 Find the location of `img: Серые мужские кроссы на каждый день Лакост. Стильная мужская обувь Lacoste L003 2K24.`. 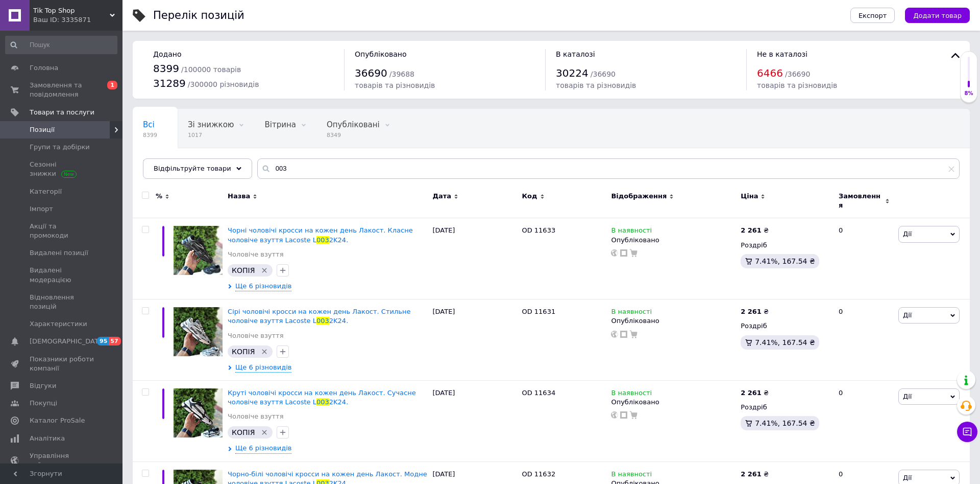

img: Серые мужские кроссы на каждый день Лакост. Стильная мужская обувь Lacoste L003 2K24. is located at coordinates (198, 332).